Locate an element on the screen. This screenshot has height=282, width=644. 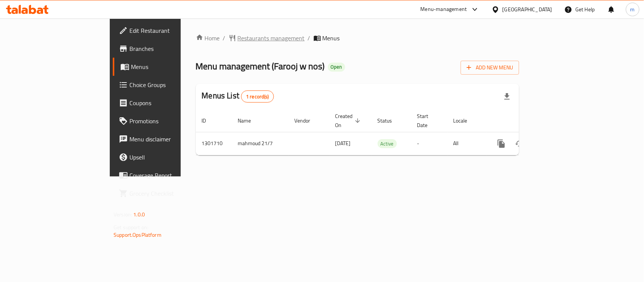
span: Coverage Report is located at coordinates (170, 175).